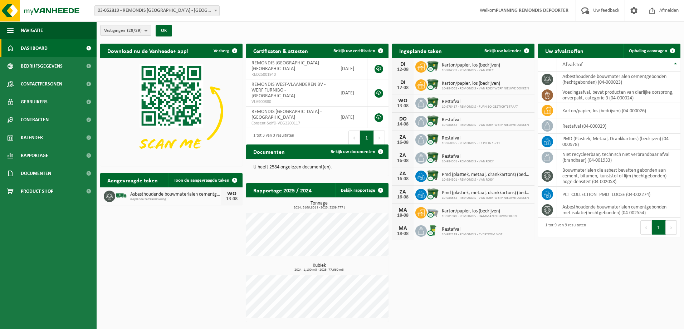  Describe the element at coordinates (433, 230) in the screenshot. I see `img: WB-0240-CU` at that location.